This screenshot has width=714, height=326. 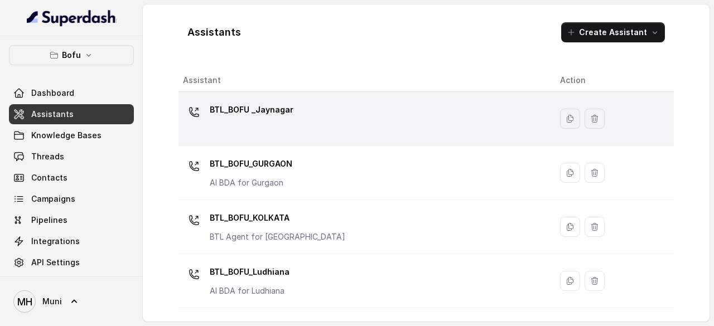 What do you see at coordinates (71, 242) in the screenshot?
I see `a: Integrations` at bounding box center [71, 242].